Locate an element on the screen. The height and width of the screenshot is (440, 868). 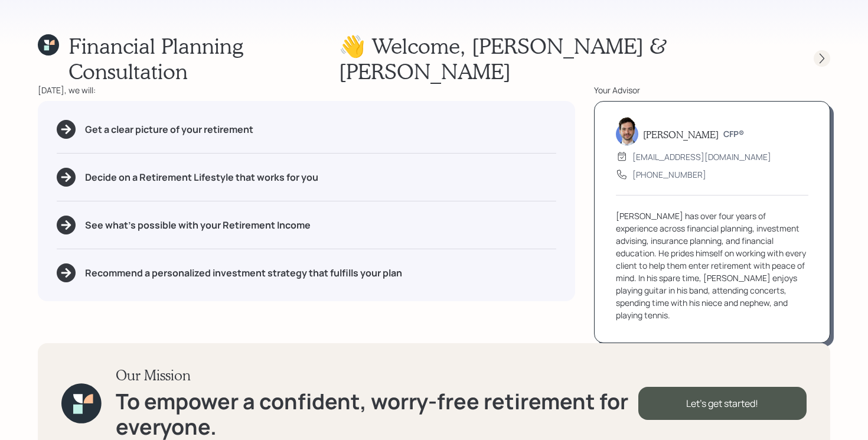
h5: Decide on a Retirement Lifestyle that works for you is located at coordinates (202, 177).